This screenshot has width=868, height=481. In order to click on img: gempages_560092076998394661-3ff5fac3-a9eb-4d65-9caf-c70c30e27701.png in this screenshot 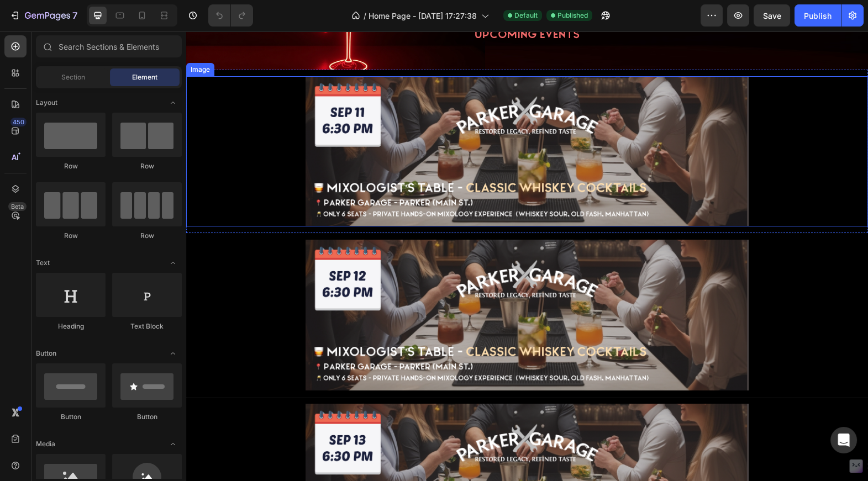, I will do `click(341, 284)`.